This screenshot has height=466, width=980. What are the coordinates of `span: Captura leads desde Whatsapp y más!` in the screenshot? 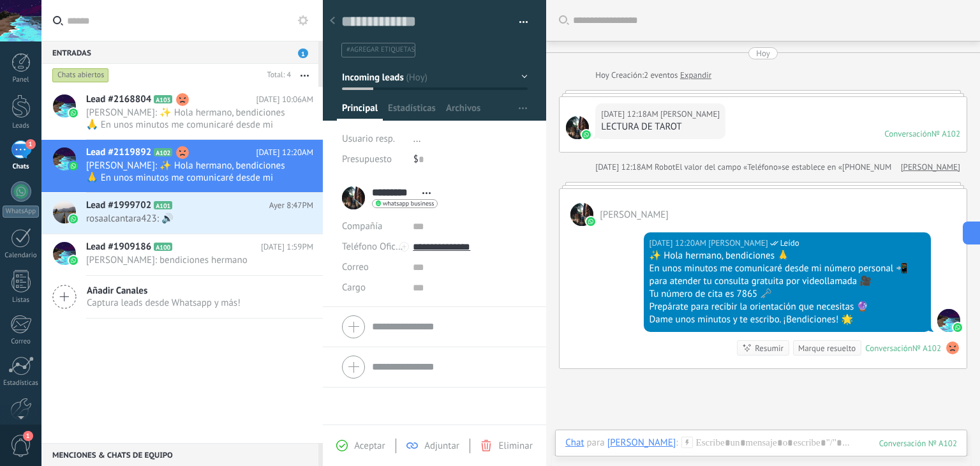 It's located at (163, 303).